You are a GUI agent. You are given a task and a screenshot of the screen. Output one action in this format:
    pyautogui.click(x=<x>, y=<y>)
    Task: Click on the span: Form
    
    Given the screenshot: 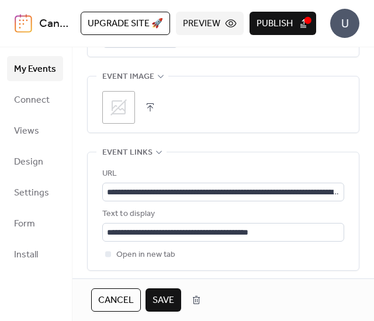 What is the action you would take?
    pyautogui.click(x=25, y=224)
    